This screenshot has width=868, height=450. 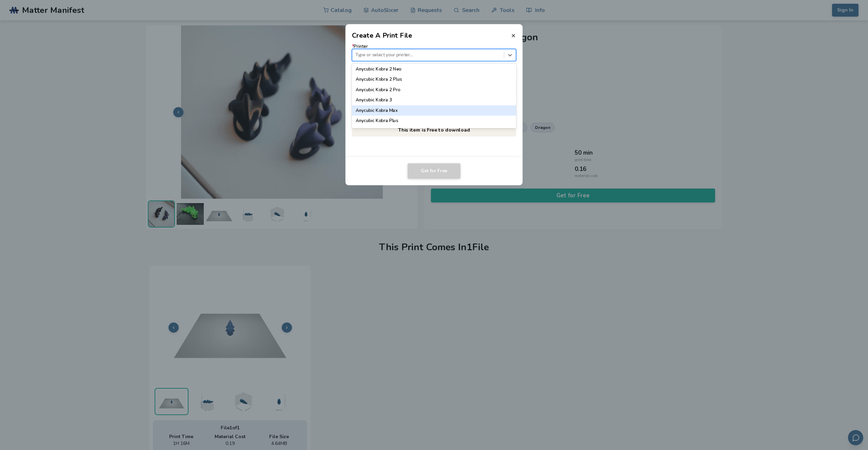 What do you see at coordinates (434, 100) in the screenshot?
I see `div: Anycubic Kobra 3` at bounding box center [434, 100].